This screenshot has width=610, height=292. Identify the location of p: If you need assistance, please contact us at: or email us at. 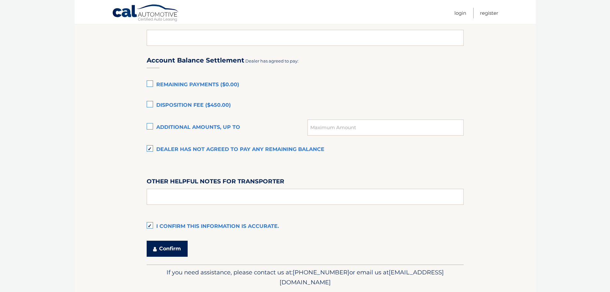
(305, 277).